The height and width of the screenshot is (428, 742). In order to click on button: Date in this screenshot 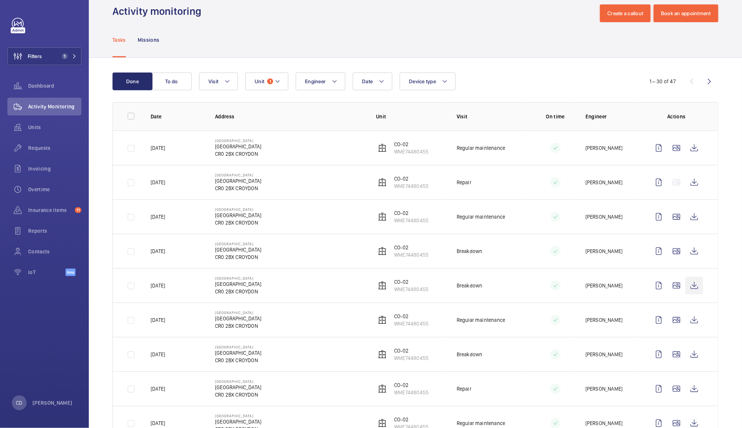, I will do `click(372, 81)`.